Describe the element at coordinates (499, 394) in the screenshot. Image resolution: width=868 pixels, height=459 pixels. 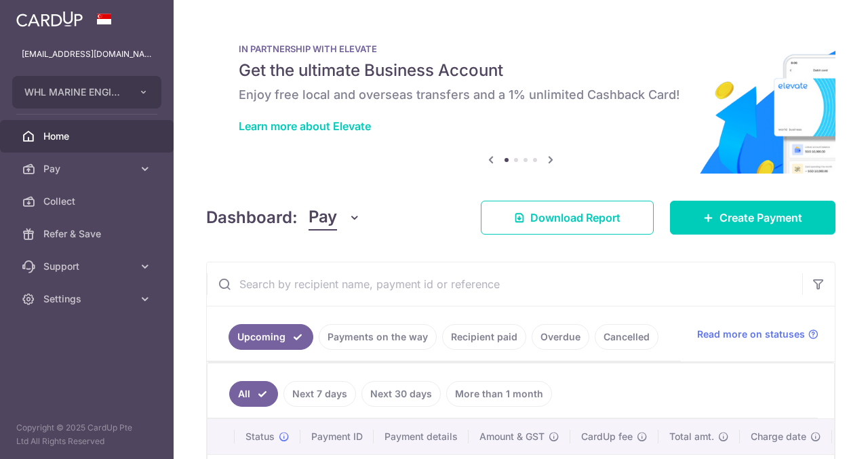
I see `a: More than 1 month` at that location.